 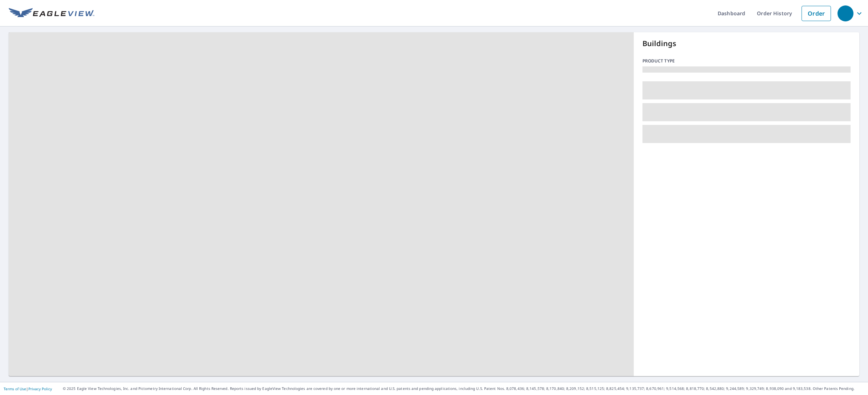 I want to click on p: Buildings, so click(x=747, y=44).